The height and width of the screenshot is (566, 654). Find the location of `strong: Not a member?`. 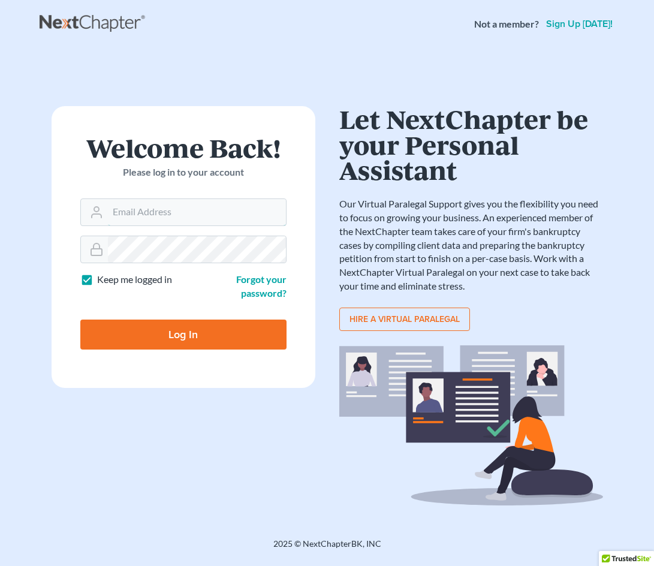

strong: Not a member? is located at coordinates (506, 24).